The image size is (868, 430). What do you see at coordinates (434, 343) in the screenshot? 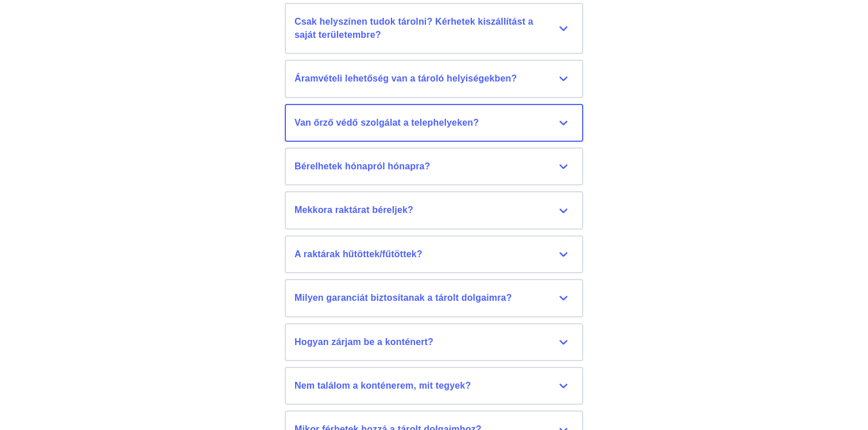
I see `div: Hogyan zárjam be a konténert?` at bounding box center [434, 343].